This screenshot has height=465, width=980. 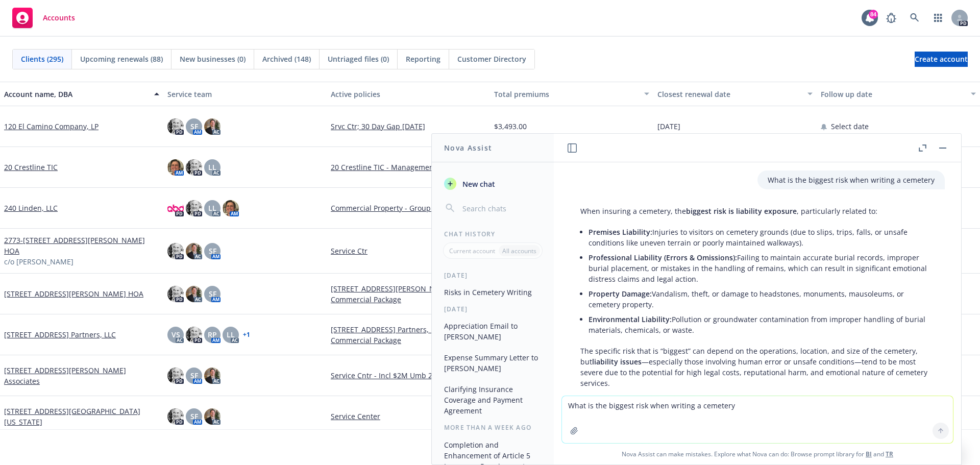 I want to click on p: The specific risk that is “biggest” can depend on the operations, location, and size of the cemet..., so click(x=757, y=367).